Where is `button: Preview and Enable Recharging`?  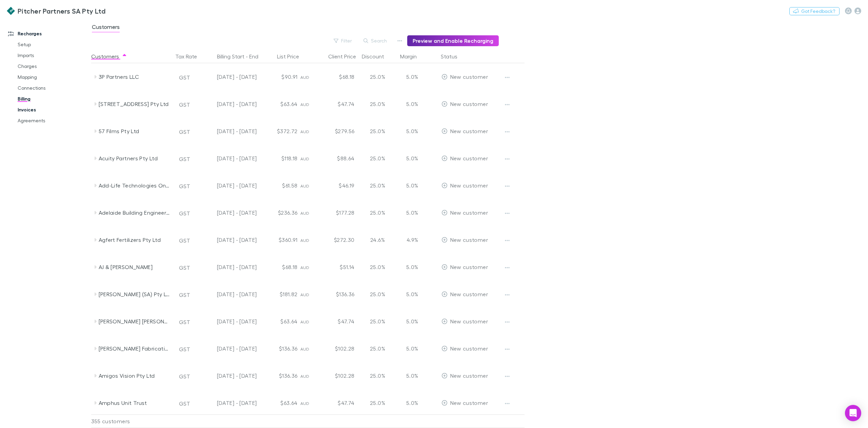
button: Preview and Enable Recharging is located at coordinates (453, 41).